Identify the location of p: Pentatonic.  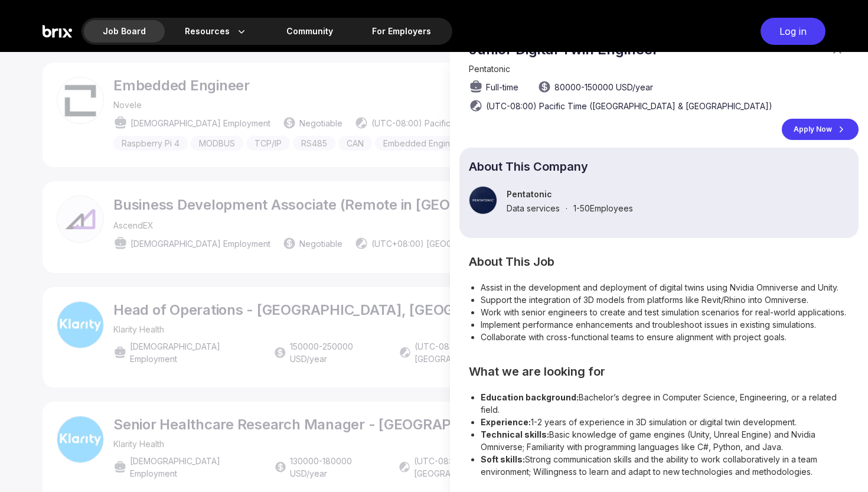
(570, 193).